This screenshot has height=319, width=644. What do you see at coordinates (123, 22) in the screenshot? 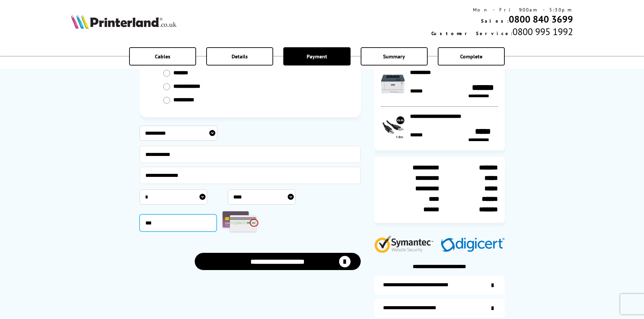
I see `img: Printerland Logo` at bounding box center [123, 22].